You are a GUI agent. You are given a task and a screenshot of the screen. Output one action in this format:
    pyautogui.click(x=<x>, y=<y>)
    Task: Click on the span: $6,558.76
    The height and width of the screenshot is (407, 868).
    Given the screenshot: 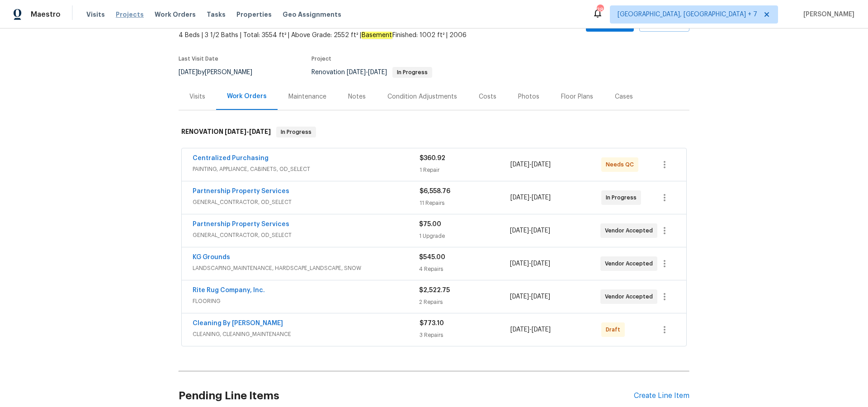 What is the action you would take?
    pyautogui.click(x=435, y=192)
    